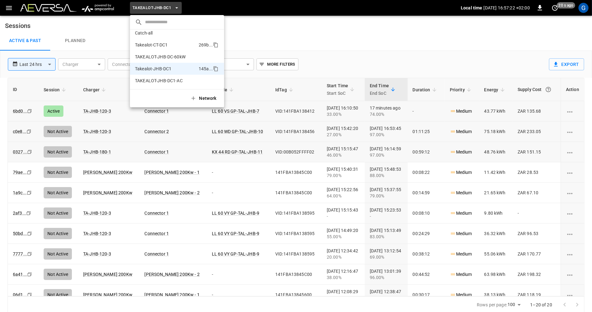 Image resolution: width=592 pixels, height=312 pixels. I want to click on p: TAKEALOT-JHB-DC-60kW, so click(160, 57).